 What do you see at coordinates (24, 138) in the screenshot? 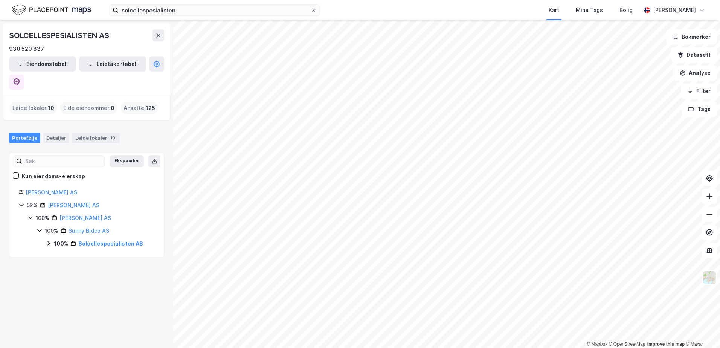
I see `div: Portefølje` at bounding box center [24, 138].